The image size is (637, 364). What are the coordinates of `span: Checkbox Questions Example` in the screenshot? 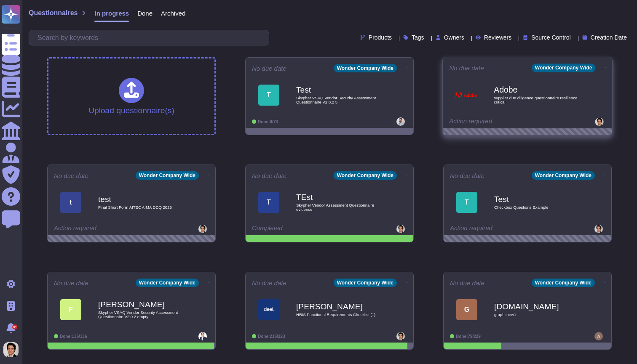 It's located at (536, 208).